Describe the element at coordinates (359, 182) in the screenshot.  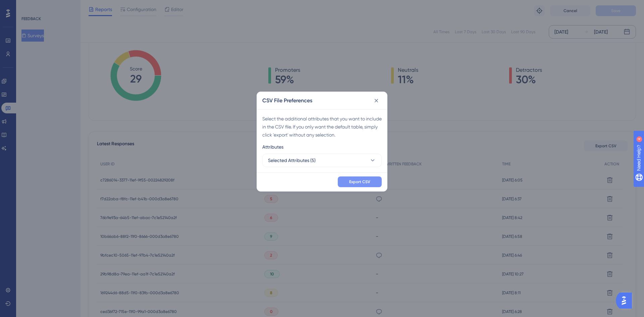
I see `span: Export CSV` at that location.